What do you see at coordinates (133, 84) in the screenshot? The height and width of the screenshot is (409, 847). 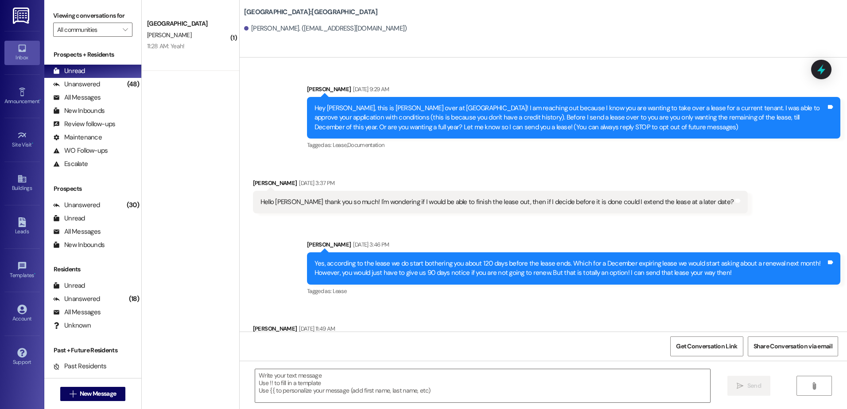 I see `div: (48)` at bounding box center [133, 84].